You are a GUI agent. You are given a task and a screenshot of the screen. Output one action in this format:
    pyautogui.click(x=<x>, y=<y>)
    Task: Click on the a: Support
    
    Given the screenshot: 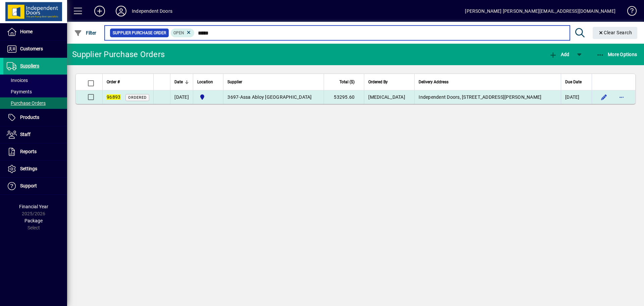 What is the action you would take?
    pyautogui.click(x=35, y=186)
    